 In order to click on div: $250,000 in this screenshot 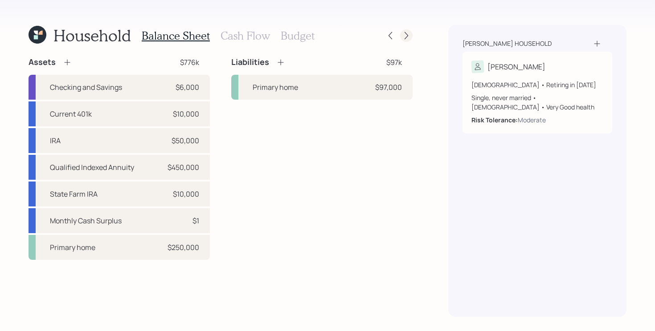, I will do `click(183, 248)`.